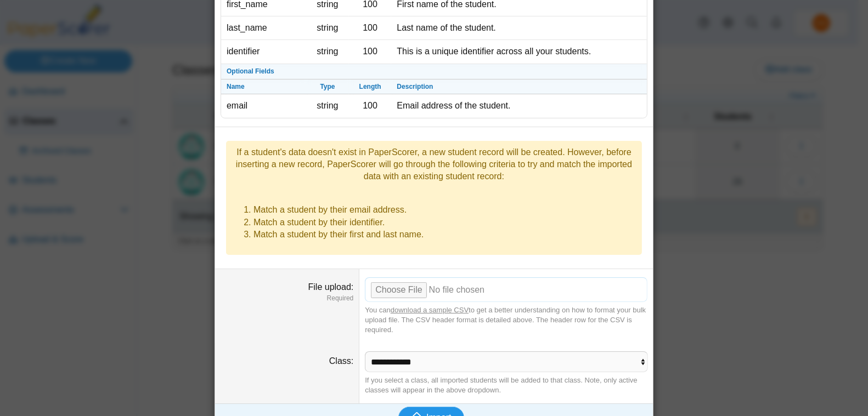  I want to click on th: Name, so click(263, 87).